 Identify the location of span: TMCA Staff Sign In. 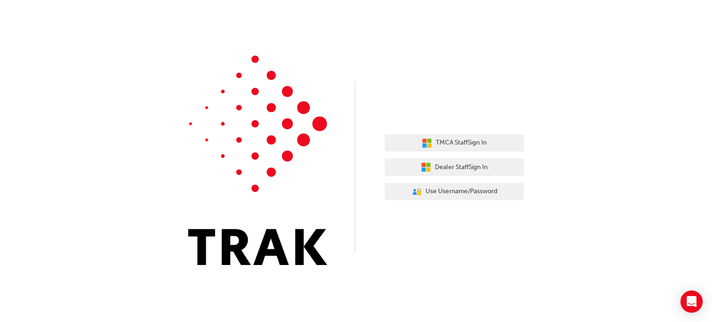
(461, 143).